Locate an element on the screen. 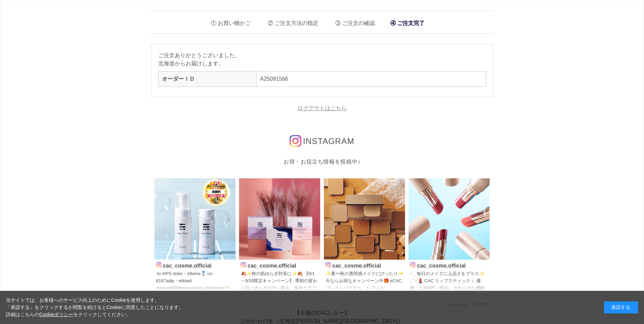 The width and height of the screenshot is (644, 324). li: ご注文の確認 is located at coordinates (352, 21).